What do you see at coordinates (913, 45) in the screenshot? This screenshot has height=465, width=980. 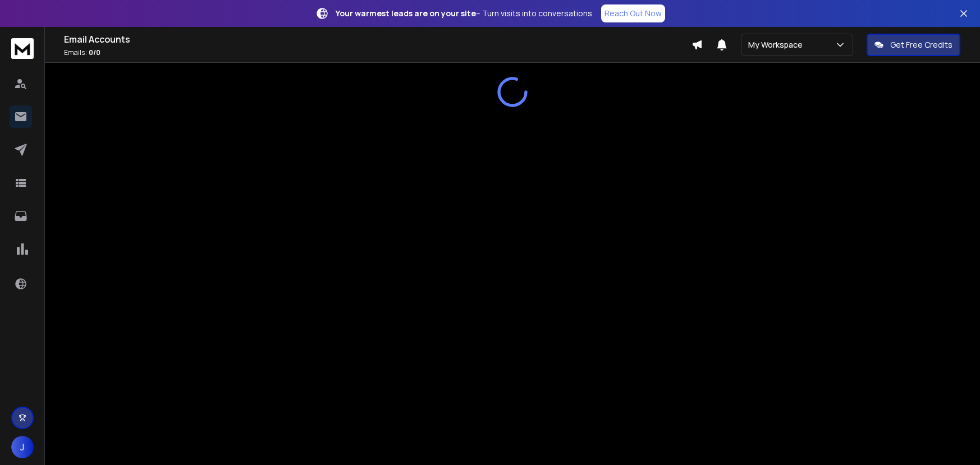 I see `button: Get Free Credits` at bounding box center [913, 45].